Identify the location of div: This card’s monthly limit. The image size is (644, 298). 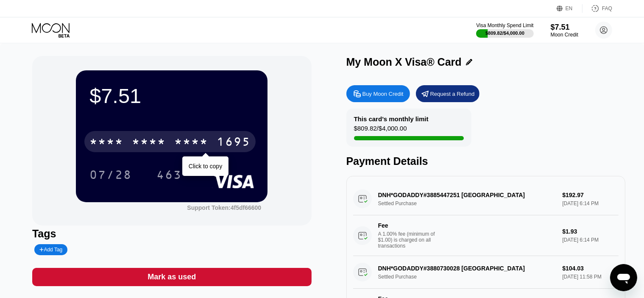
(391, 119).